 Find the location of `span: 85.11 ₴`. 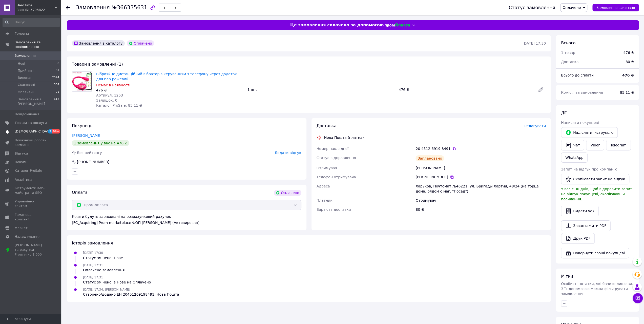

span: 85.11 ₴ is located at coordinates (627, 93).